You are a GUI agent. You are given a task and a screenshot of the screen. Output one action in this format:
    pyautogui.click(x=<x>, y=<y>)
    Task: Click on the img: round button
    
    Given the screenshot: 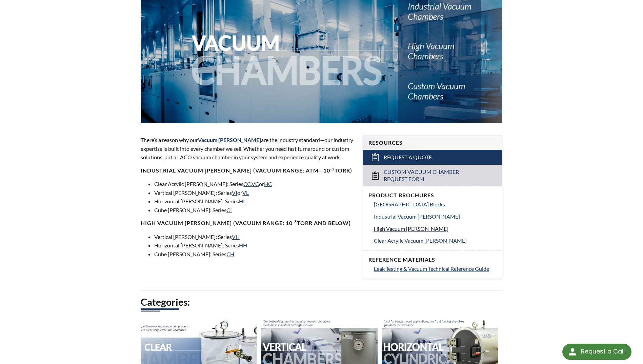 What is the action you would take?
    pyautogui.click(x=572, y=352)
    